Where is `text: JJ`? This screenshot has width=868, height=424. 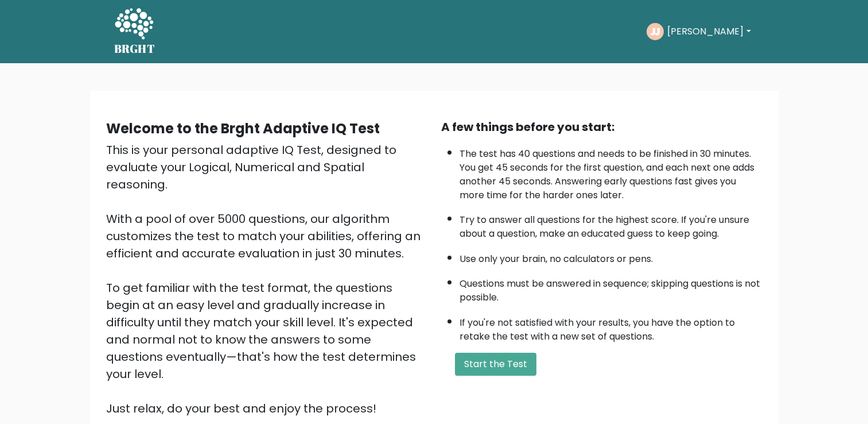 text: JJ is located at coordinates (655, 31).